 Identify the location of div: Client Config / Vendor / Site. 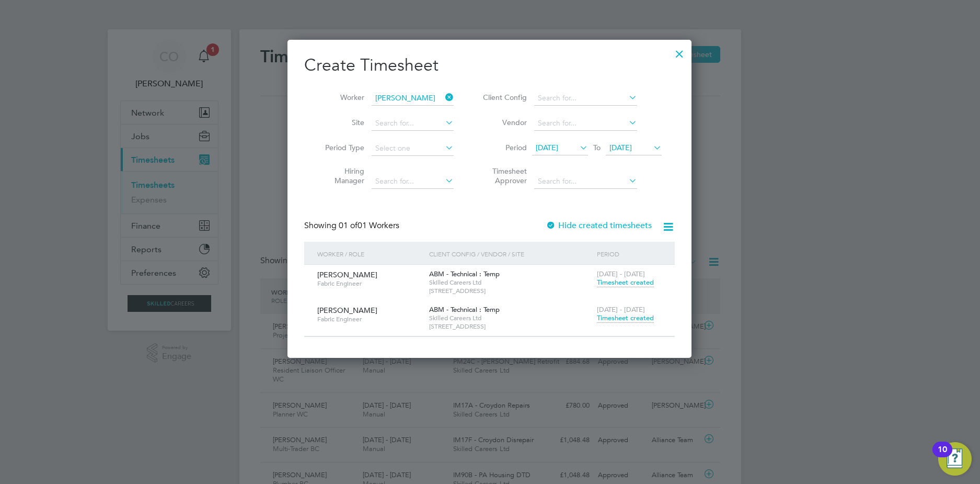
(510, 253).